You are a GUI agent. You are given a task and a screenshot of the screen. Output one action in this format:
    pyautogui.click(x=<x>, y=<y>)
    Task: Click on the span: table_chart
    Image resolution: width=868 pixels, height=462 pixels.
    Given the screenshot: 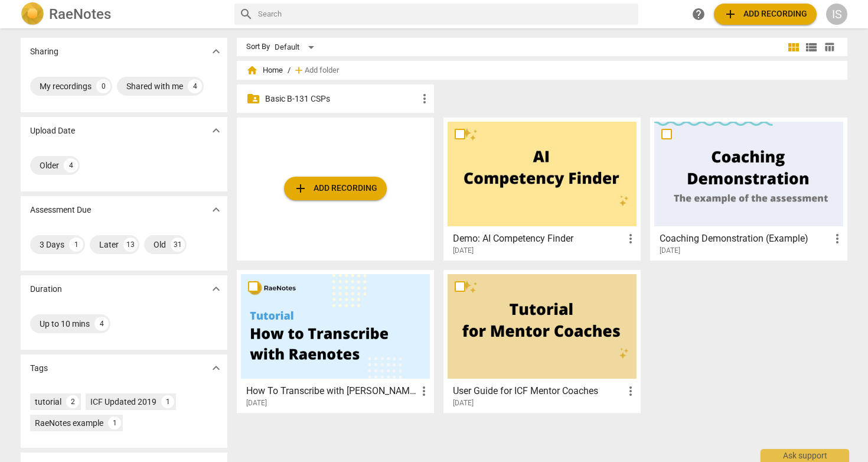 What is the action you would take?
    pyautogui.click(x=829, y=46)
    